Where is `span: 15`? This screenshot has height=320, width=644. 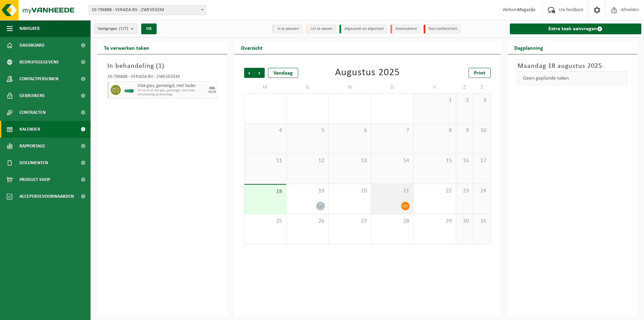
span: 15 is located at coordinates (435, 161).